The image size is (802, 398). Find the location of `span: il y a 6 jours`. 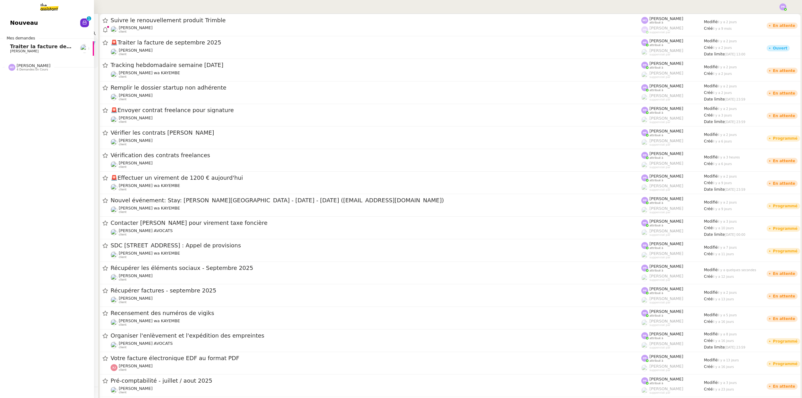

span: il y a 6 jours is located at coordinates (722, 164).